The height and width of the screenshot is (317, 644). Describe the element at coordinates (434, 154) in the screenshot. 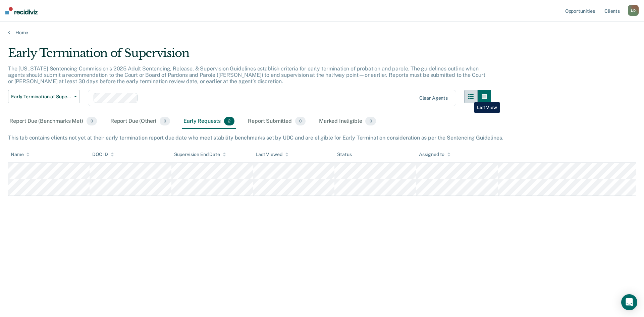

I see `div: Assigned to` at that location.